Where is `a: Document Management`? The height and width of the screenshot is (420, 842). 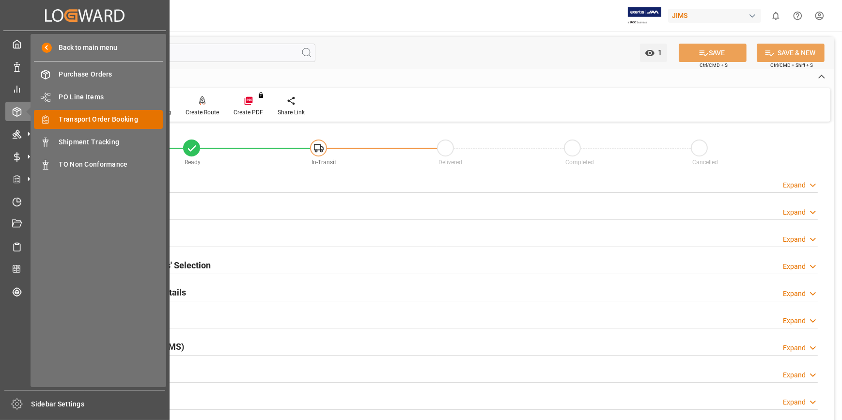
a: Document Management is located at coordinates (85, 224).